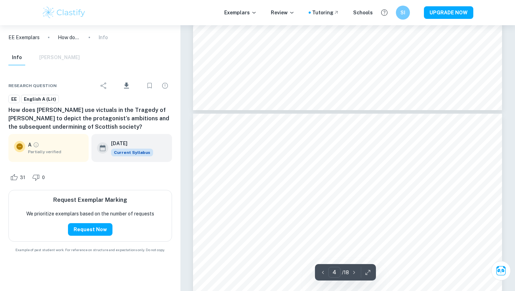 This screenshot has width=515, height=291. Describe the element at coordinates (14, 99) in the screenshot. I see `a: EE` at that location.